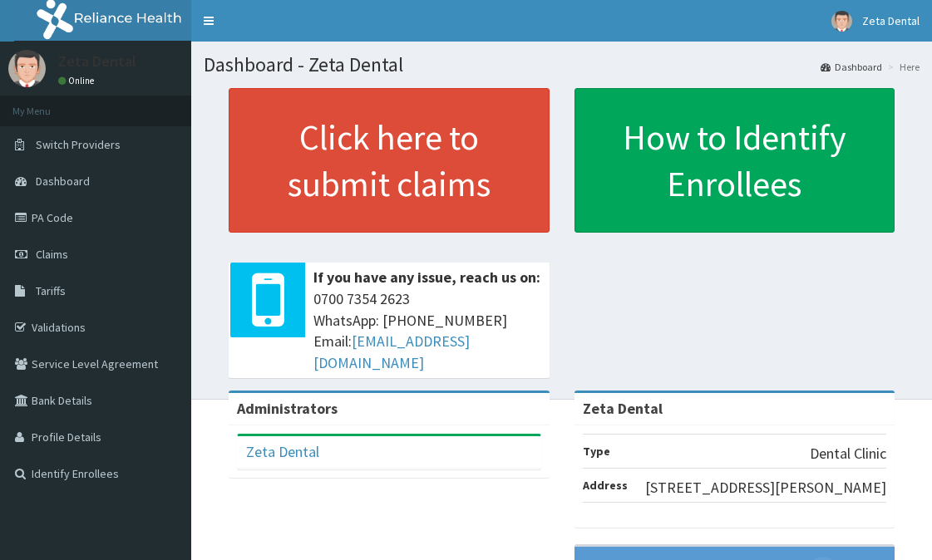 The width and height of the screenshot is (932, 560). Describe the element at coordinates (735, 160) in the screenshot. I see `a: How to Identify Enrollees` at that location.